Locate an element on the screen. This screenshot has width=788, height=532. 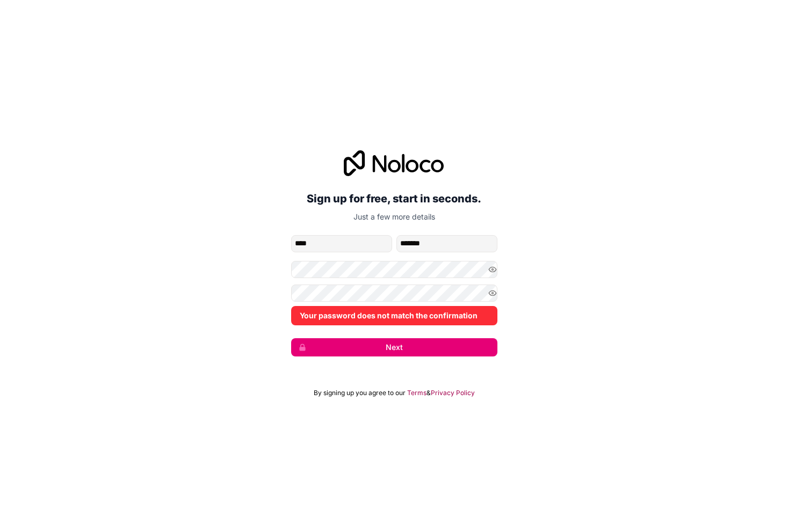
p: Just a few more details is located at coordinates (394, 217).